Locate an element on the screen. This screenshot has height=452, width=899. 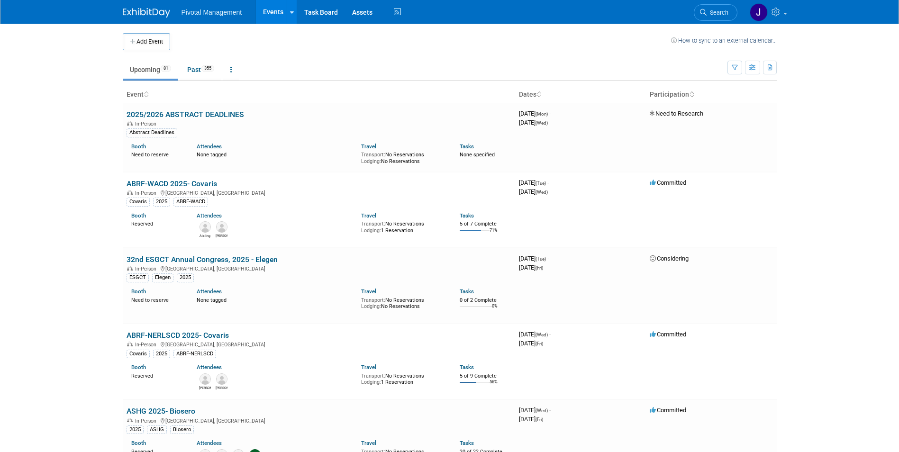
a: ASHG 2025- Biosero is located at coordinates (161, 411).